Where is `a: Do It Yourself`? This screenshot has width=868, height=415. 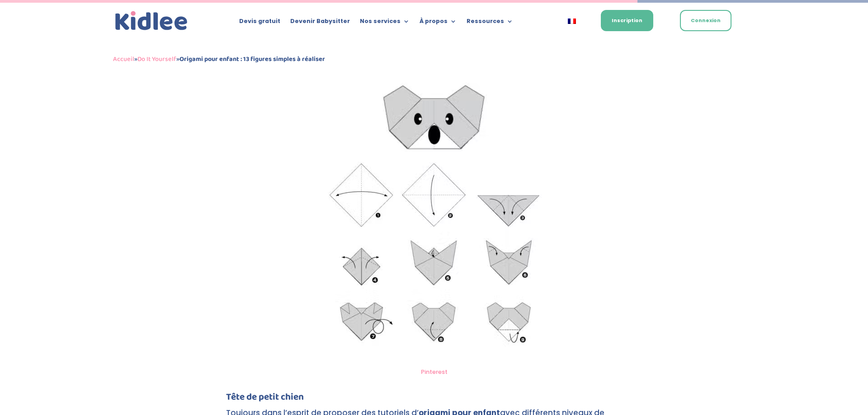 a: Do It Yourself is located at coordinates (157, 59).